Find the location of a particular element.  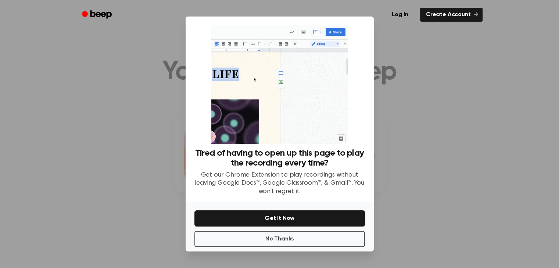

h3: Tired of having to open up this page to play the recording every time? is located at coordinates (280, 158).